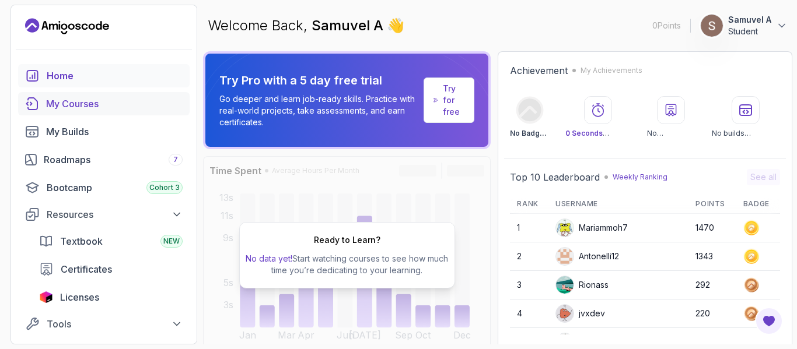 The height and width of the screenshot is (349, 797). Describe the element at coordinates (750, 20) in the screenshot. I see `p: Samuvel A` at that location.